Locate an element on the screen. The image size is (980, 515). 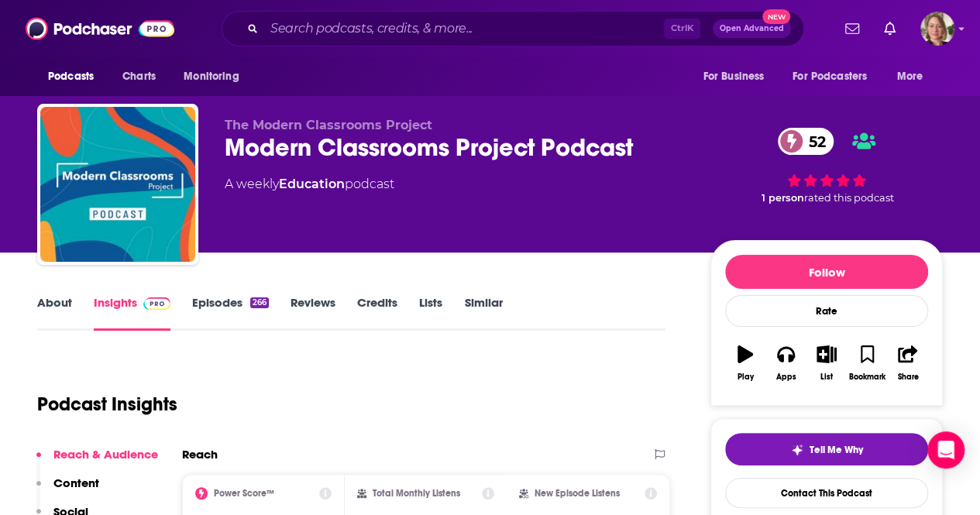
a: About is located at coordinates (54, 313).